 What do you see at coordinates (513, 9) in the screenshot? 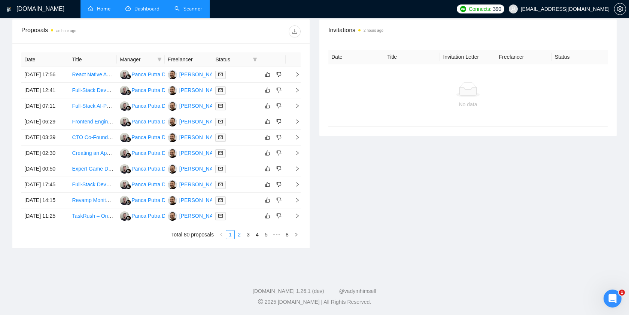
I see `span: user` at bounding box center [513, 9].